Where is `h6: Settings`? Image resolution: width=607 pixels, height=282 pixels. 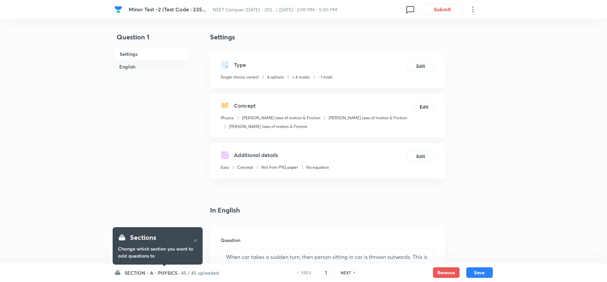 h6: Settings is located at coordinates (152, 54).